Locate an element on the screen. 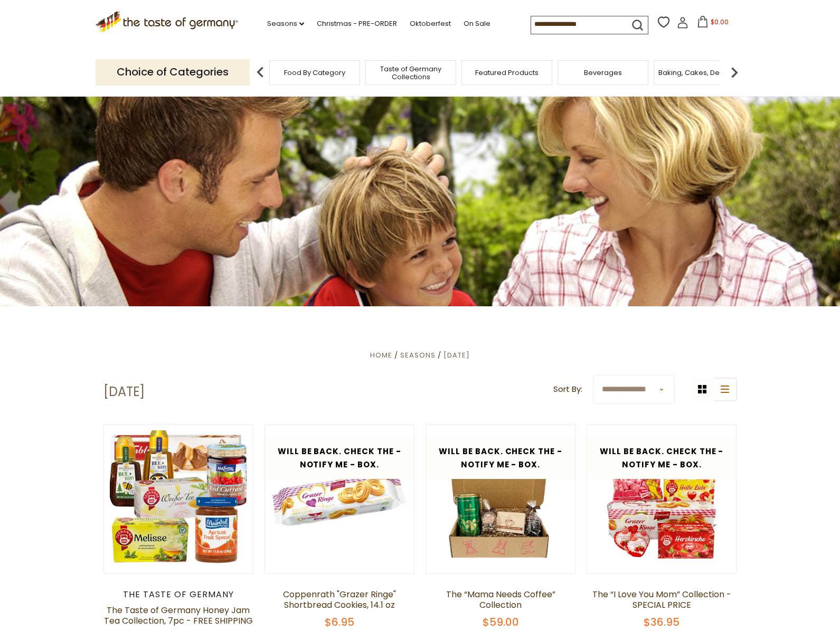 The image size is (840, 630). a: The Taste of Germany Honey Jam Tea Collection, 7pc - FREE SHIPPING is located at coordinates (178, 615).